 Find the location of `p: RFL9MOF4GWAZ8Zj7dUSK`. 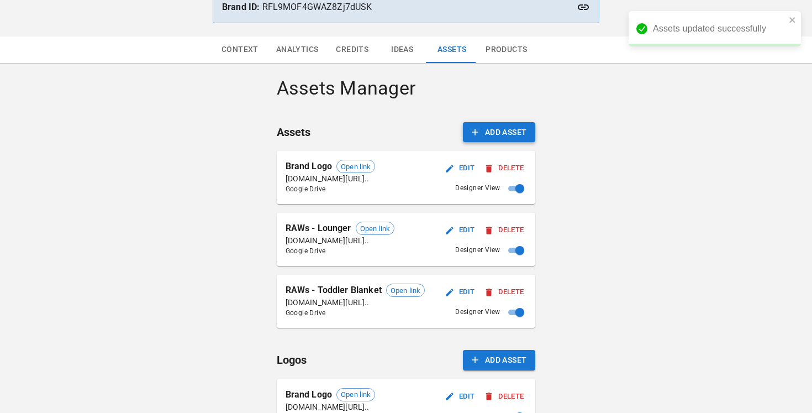

p: RFL9MOF4GWAZ8Zj7dUSK is located at coordinates (406, 7).